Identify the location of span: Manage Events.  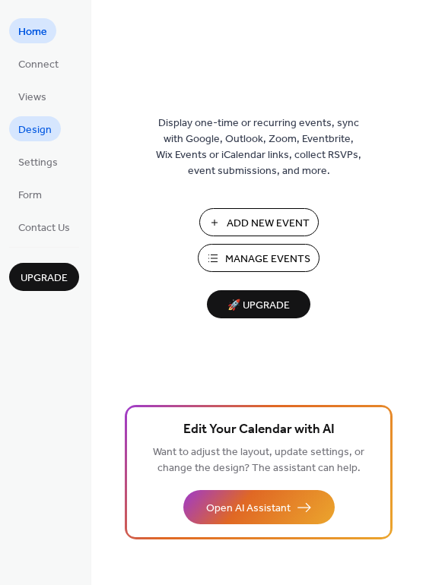
(267, 259).